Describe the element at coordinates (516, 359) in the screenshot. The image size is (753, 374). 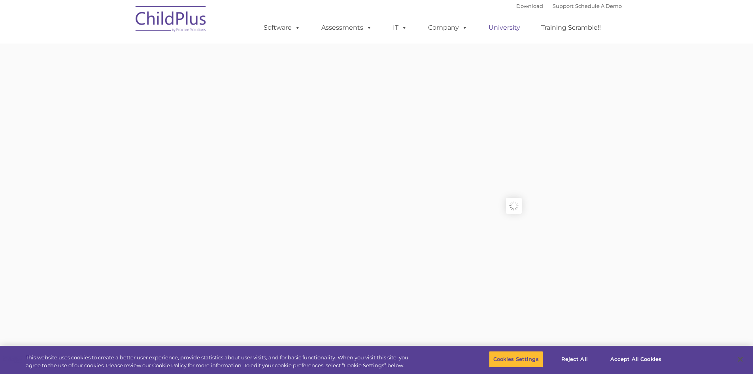
I see `button: Cookies Settings` at that location.